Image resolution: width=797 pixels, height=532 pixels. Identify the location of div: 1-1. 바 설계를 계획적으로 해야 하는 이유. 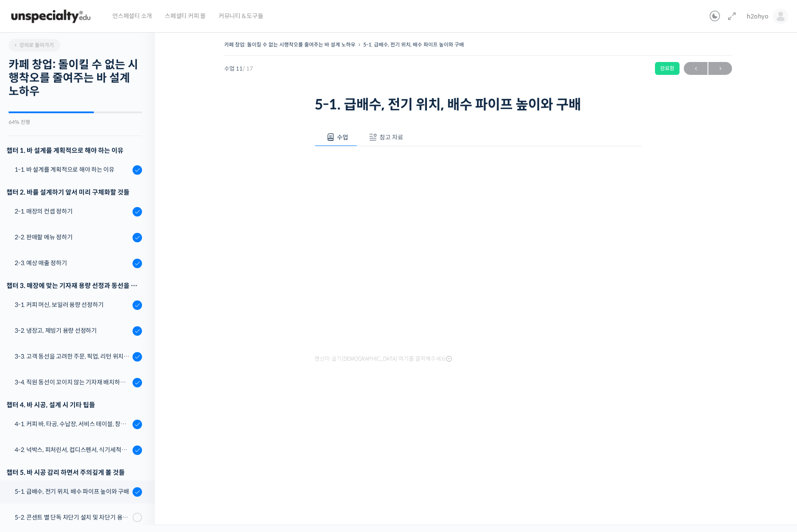
(73, 170).